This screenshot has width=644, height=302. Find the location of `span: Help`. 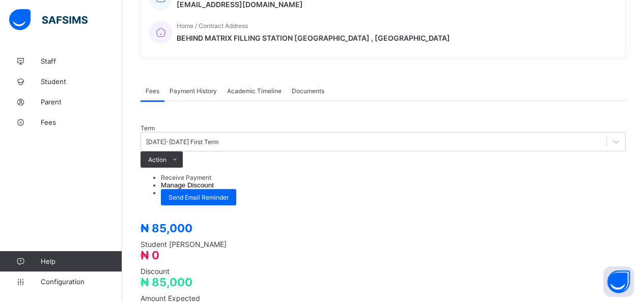

span: Help is located at coordinates (81, 261).